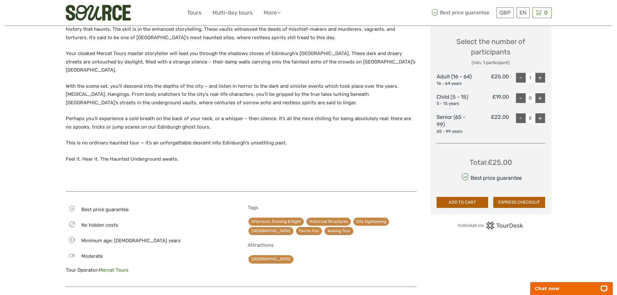 Image resolution: width=617 pixels, height=295 pixels. I want to click on a: Tours, so click(194, 13).